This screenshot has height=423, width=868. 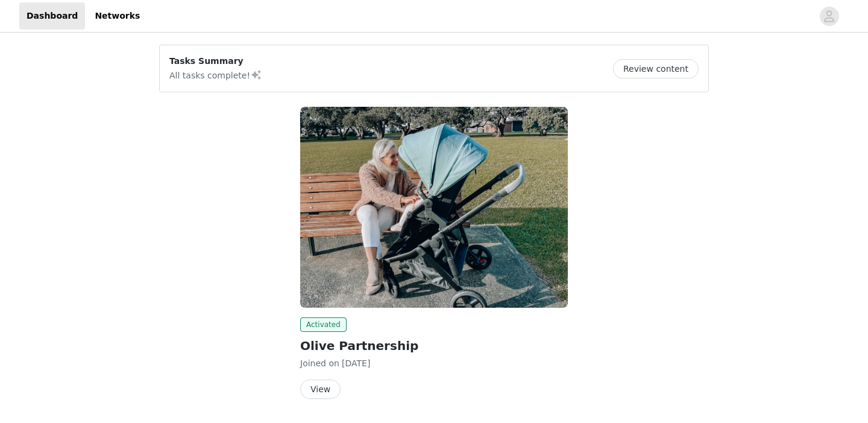 I want to click on button: View, so click(x=320, y=389).